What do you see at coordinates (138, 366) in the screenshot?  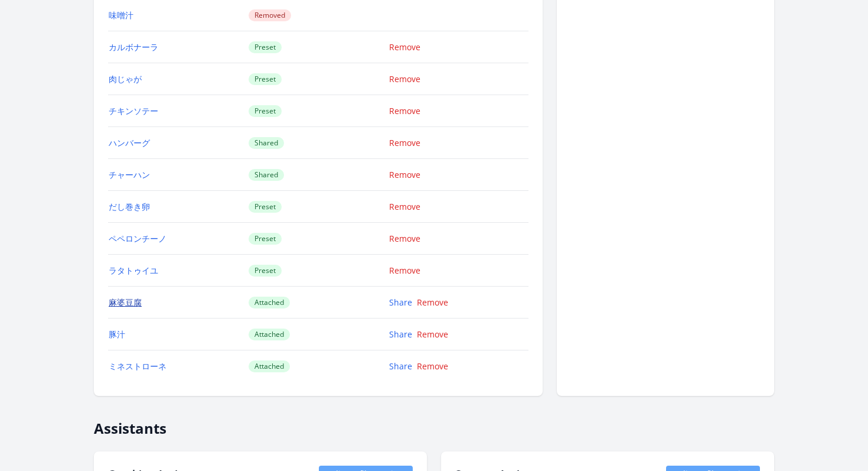 I see `a: ミネストローネ` at bounding box center [138, 366].